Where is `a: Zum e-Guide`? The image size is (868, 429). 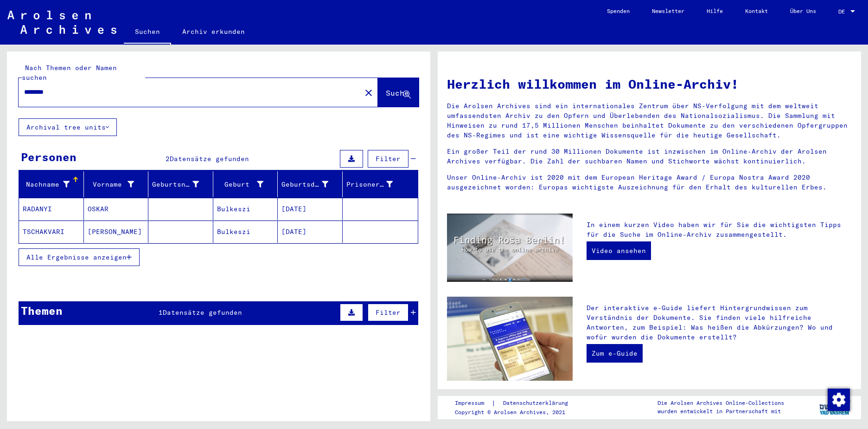 a: Zum e-Guide is located at coordinates (615, 353).